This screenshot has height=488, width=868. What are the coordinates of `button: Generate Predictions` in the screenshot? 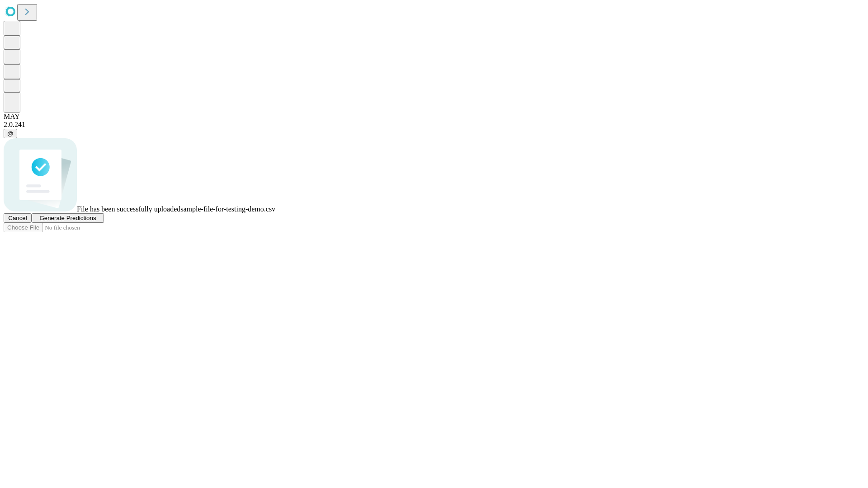 It's located at (68, 218).